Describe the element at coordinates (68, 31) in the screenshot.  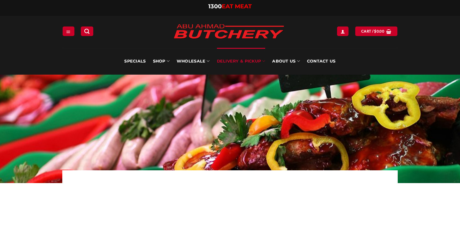
I see `a: Menu` at that location.